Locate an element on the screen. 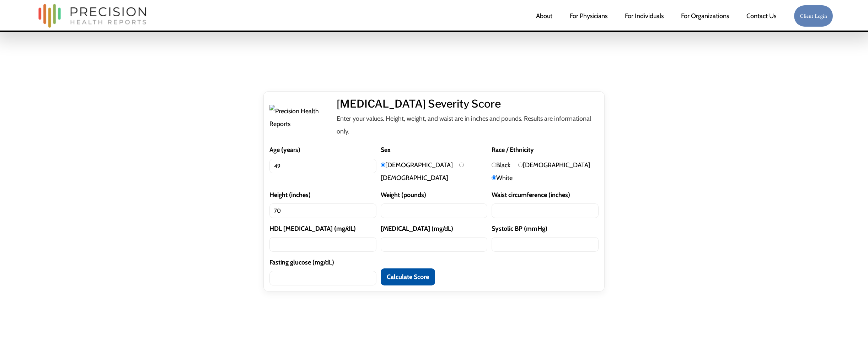  label: Systolic BP (mmHg) is located at coordinates (545, 229).